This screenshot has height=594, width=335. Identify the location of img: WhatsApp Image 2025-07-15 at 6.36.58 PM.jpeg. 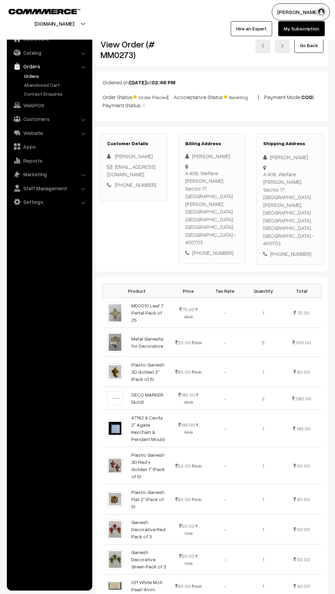
(115, 466).